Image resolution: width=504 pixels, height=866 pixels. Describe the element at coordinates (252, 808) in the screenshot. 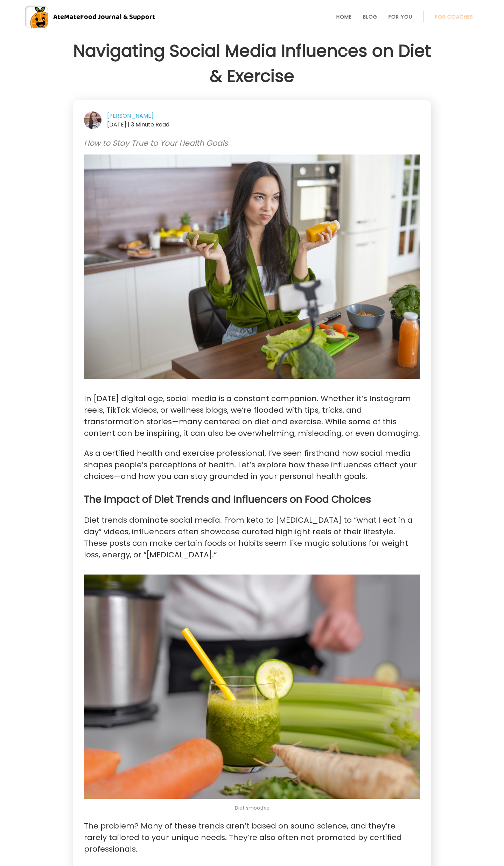

I see `p: Diet smoothie` at that location.